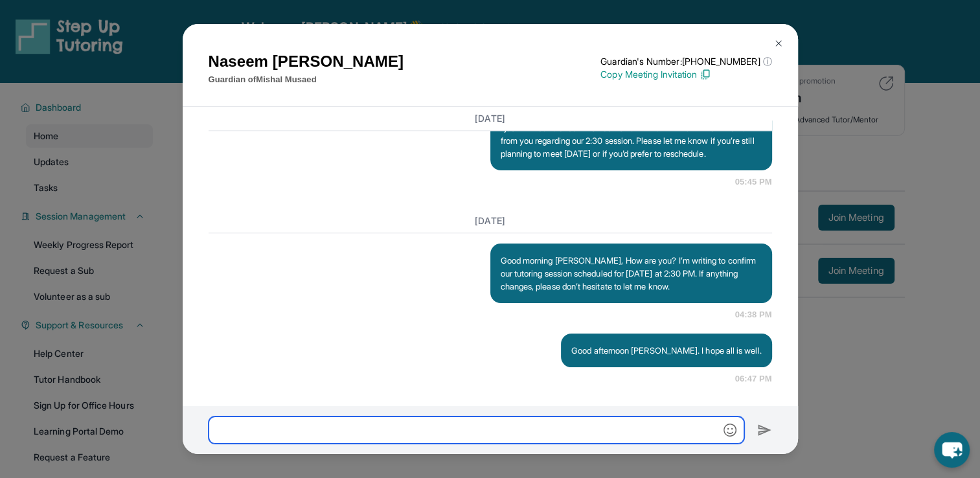 The width and height of the screenshot is (980, 478). I want to click on span: 04:38 PM, so click(754, 315).